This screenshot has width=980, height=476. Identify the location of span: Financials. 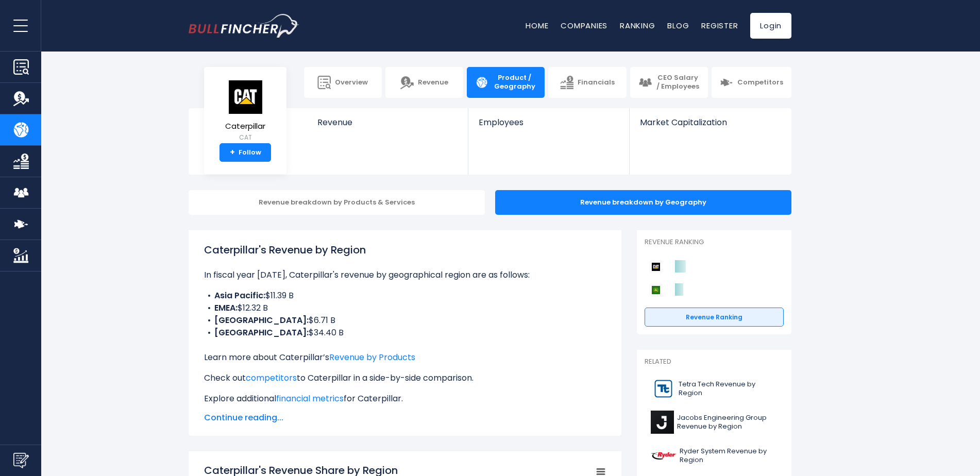
(596, 82).